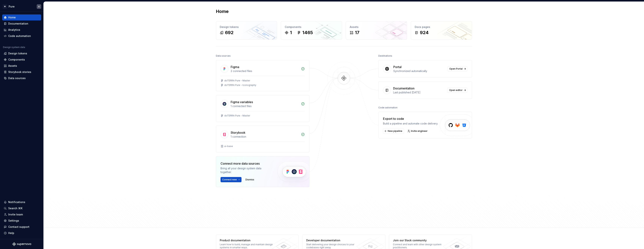  Describe the element at coordinates (14, 30) in the screenshot. I see `div: Analytics` at that location.